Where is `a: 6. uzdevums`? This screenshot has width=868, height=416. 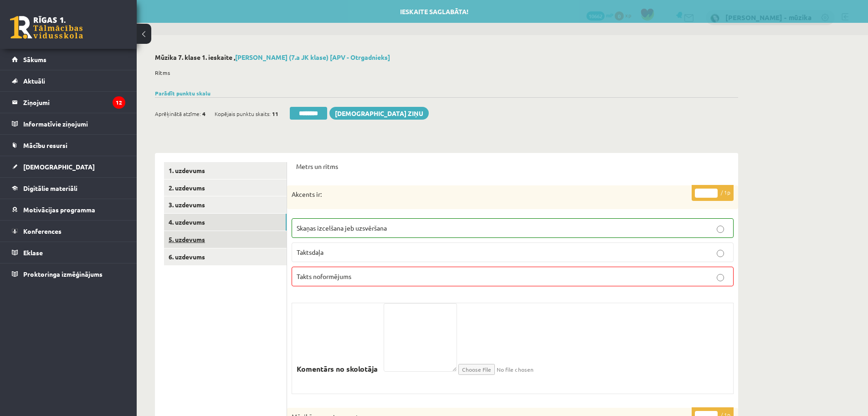 a: 6. uzdevums is located at coordinates (225, 256).